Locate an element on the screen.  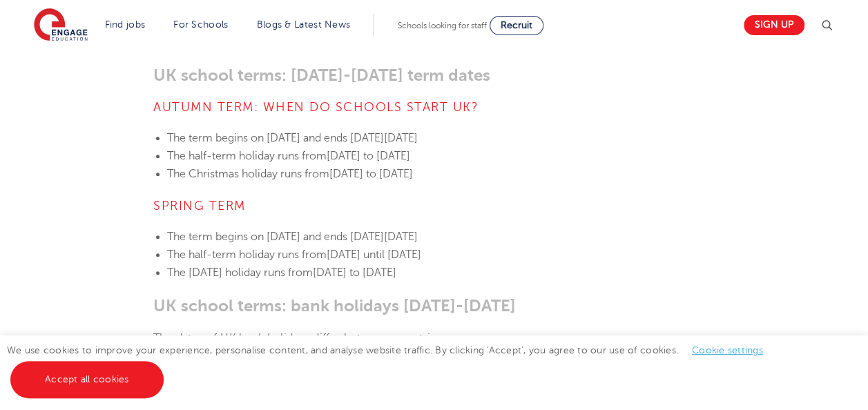
span: The Christmas holiday runs from is located at coordinates (248, 174).